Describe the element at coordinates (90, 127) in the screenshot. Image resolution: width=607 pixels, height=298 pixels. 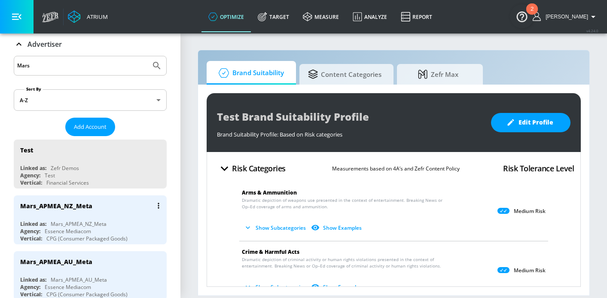
I see `button: Add Account` at that location.